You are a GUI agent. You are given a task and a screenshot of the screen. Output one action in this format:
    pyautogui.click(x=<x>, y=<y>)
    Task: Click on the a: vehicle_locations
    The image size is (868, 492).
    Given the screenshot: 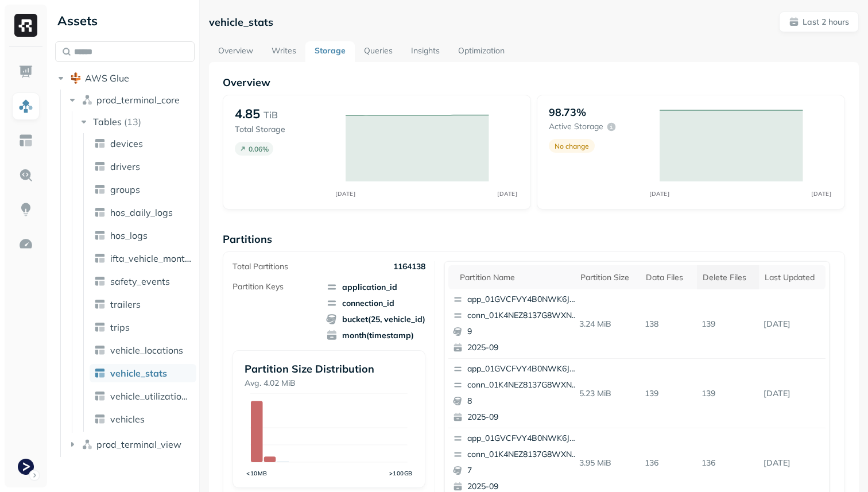 What is the action you would take?
    pyautogui.click(x=143, y=350)
    